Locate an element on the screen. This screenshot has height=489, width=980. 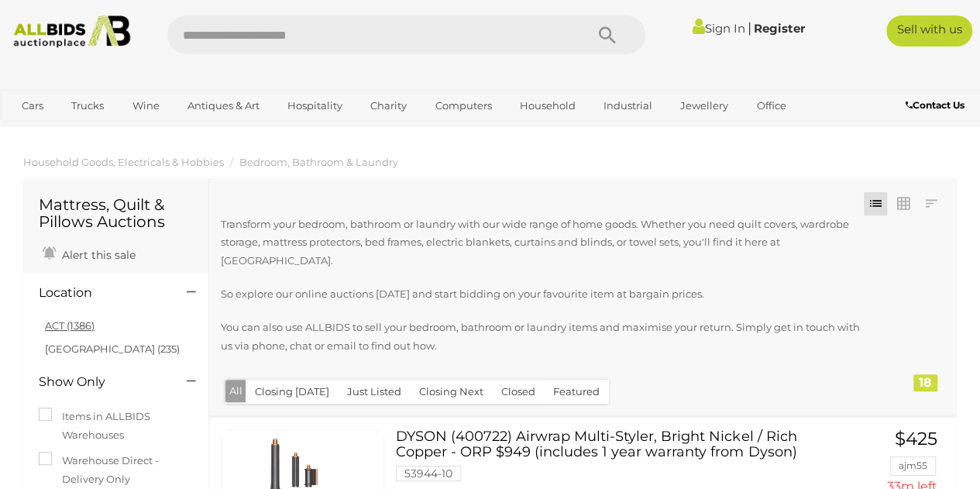
h4: Location is located at coordinates (101, 293).